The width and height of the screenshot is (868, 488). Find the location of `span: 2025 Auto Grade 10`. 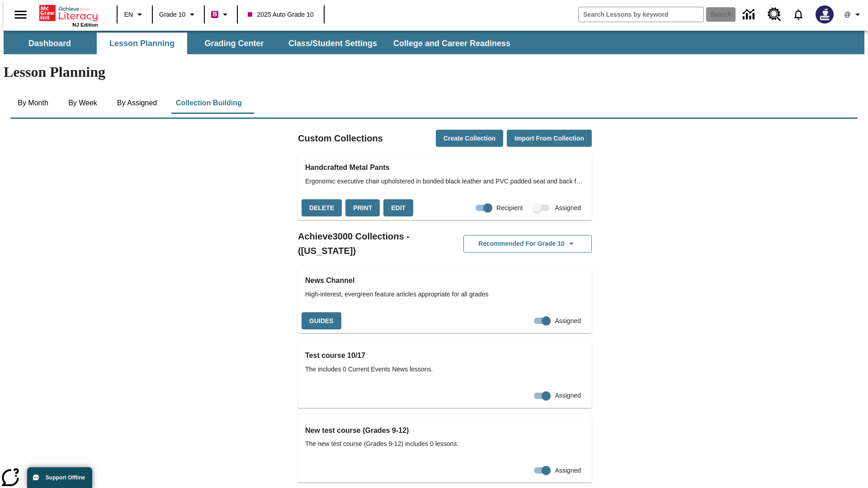

span: 2025 Auto Grade 10 is located at coordinates (280, 15).